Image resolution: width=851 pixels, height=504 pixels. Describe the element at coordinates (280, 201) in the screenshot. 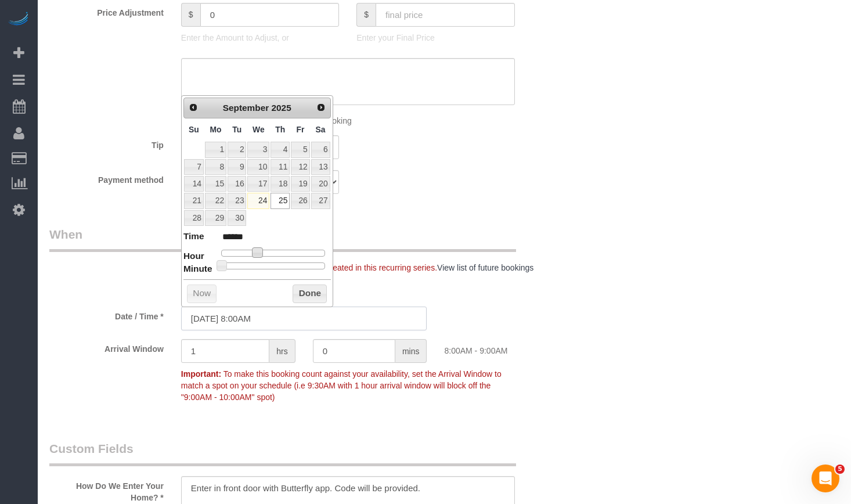

I see `a: 25` at that location.